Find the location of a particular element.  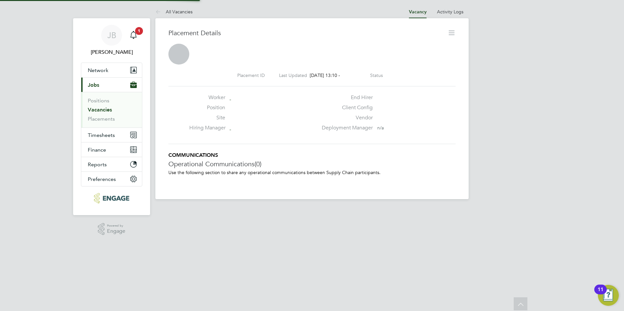

div: 11 is located at coordinates (601, 294).